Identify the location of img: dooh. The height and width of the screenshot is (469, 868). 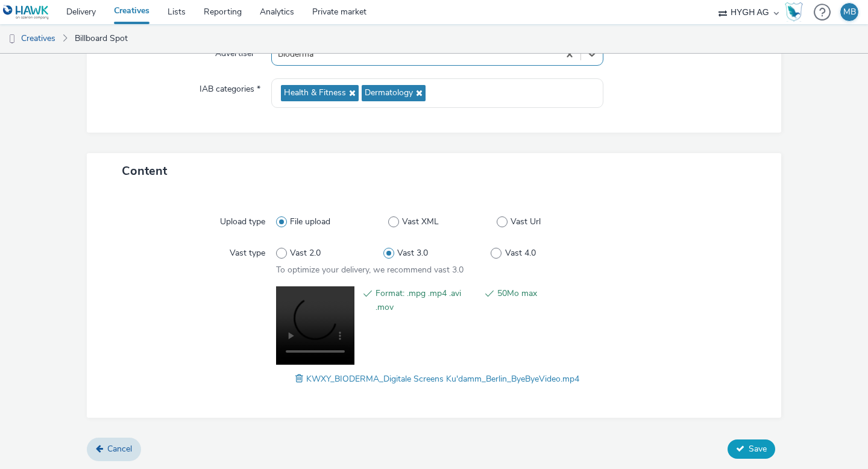
(12, 39).